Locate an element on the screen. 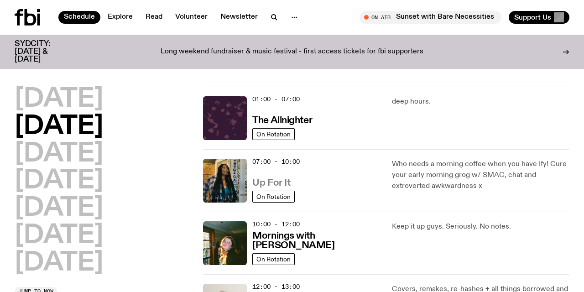 The image size is (584, 292). a: The Allnighter is located at coordinates (282, 119).